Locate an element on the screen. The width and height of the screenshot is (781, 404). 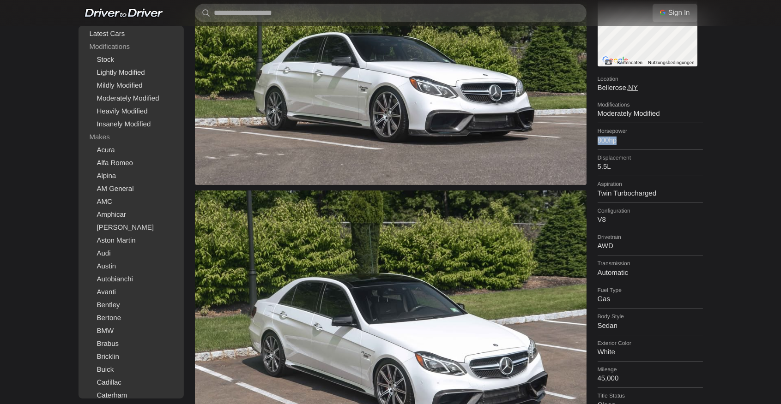
img: Google is located at coordinates (615, 60).